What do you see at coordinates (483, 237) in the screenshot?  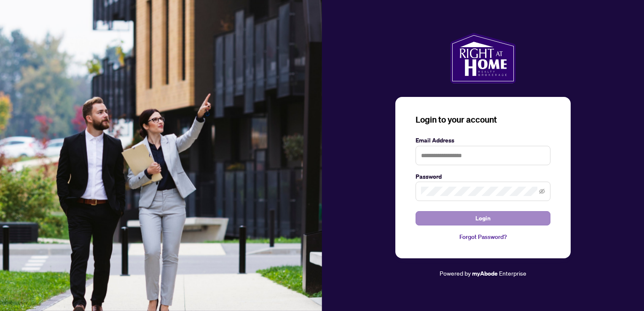 I see `a: Forgot Password?` at bounding box center [483, 237].